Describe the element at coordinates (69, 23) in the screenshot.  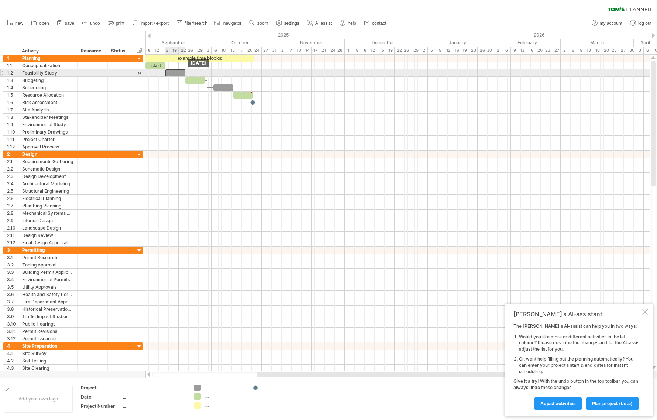
I see `span: save` at that location.